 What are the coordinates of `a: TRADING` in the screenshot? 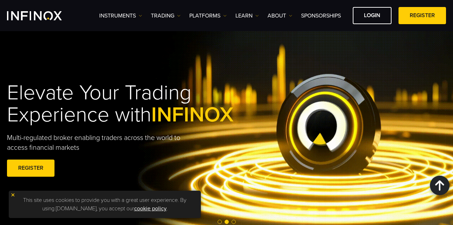 It's located at (165, 16).